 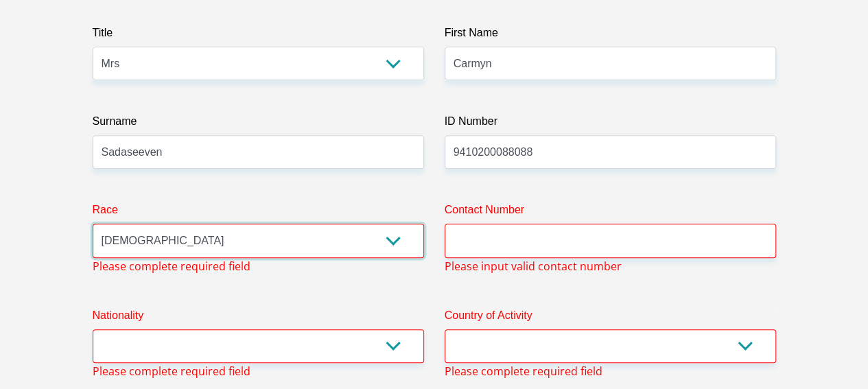 I want to click on label: Surname, so click(x=258, y=124).